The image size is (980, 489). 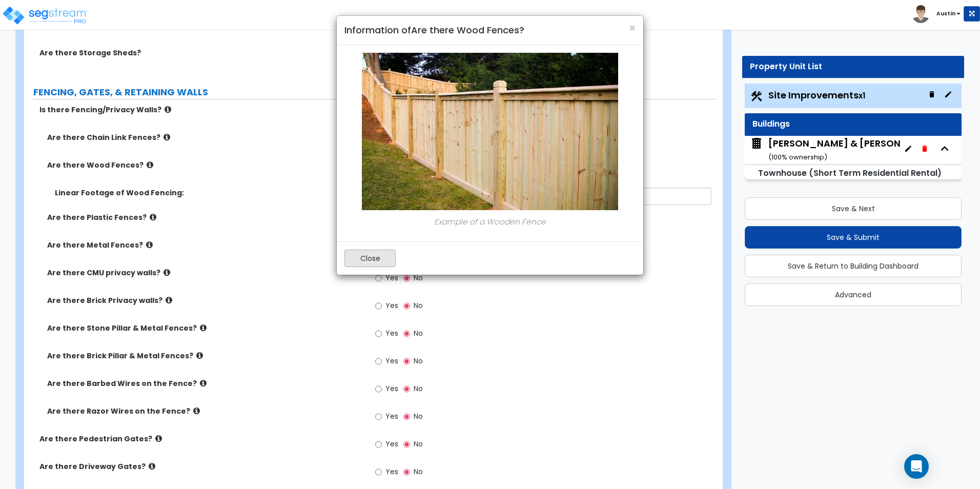 What do you see at coordinates (916, 467) in the screenshot?
I see `div: Open Intercom Messenger` at bounding box center [916, 467].